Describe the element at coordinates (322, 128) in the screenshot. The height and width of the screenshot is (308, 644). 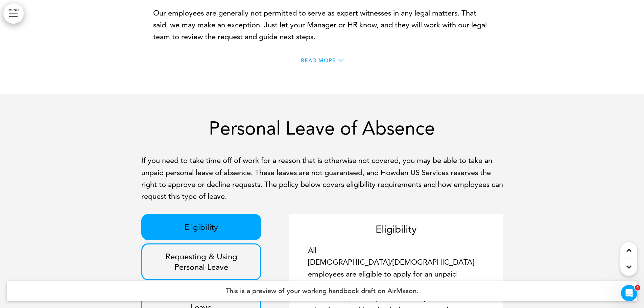
I see `h1: Personal Leave of Absence` at that location.